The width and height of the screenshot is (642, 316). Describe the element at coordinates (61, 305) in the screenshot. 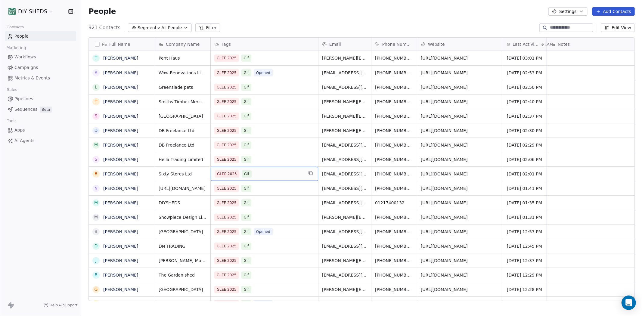

I see `a: Help & Support` at that location.